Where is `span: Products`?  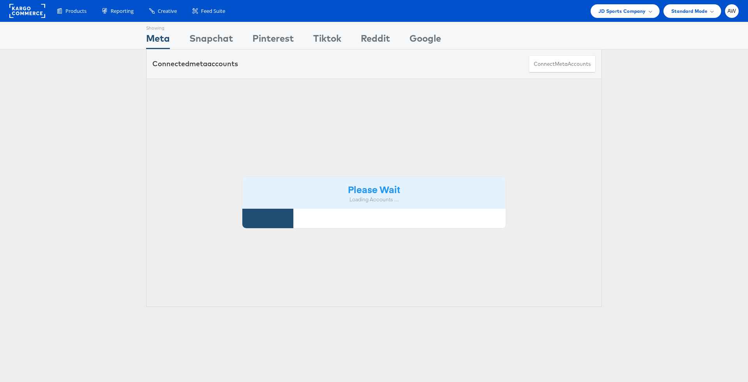
span: Products is located at coordinates (76, 11).